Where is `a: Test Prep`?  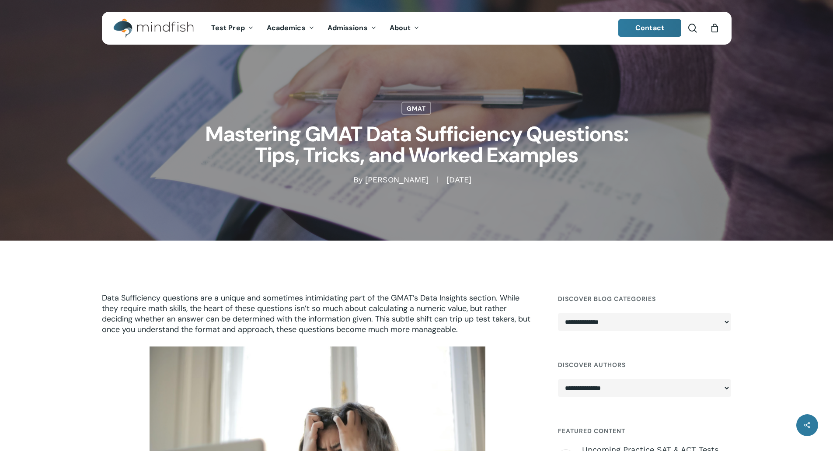
a: Test Prep is located at coordinates (232, 28).